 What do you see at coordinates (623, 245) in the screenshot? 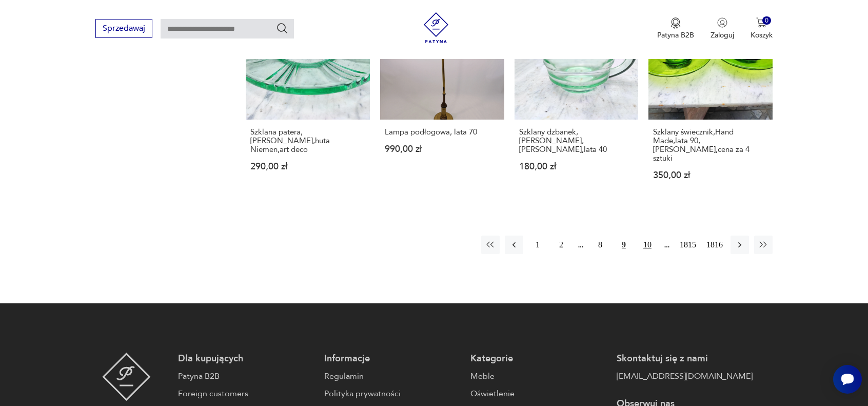
I see `button: 9` at bounding box center [623, 245].